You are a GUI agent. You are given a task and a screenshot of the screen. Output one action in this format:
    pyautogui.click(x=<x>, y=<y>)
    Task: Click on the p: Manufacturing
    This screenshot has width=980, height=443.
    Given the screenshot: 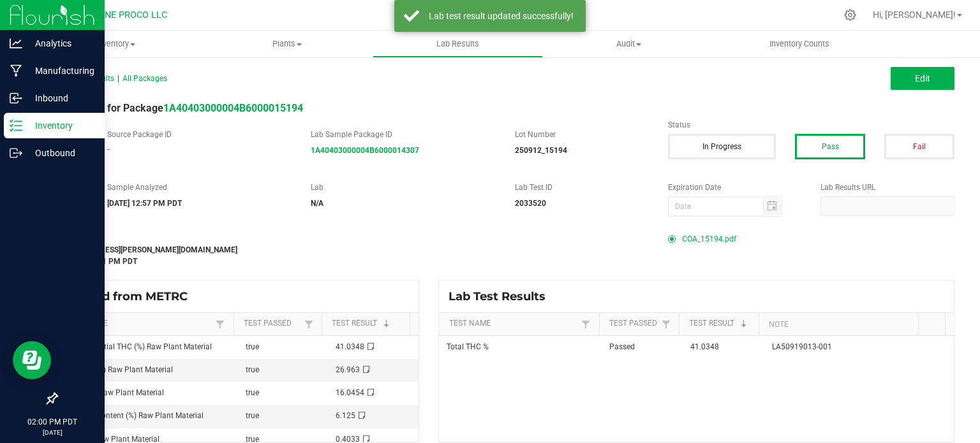 What is the action you would take?
    pyautogui.click(x=61, y=71)
    